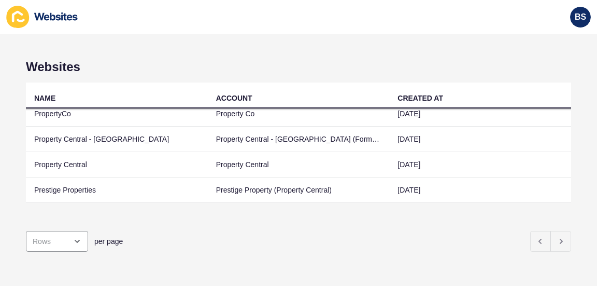 This screenshot has width=597, height=286. I want to click on span: BS, so click(581, 17).